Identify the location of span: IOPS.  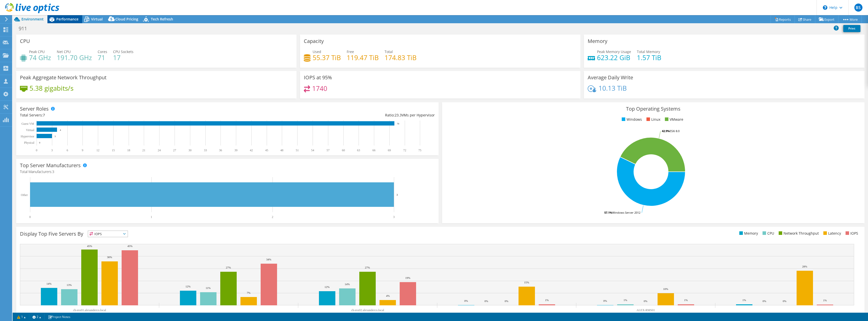
(108, 234).